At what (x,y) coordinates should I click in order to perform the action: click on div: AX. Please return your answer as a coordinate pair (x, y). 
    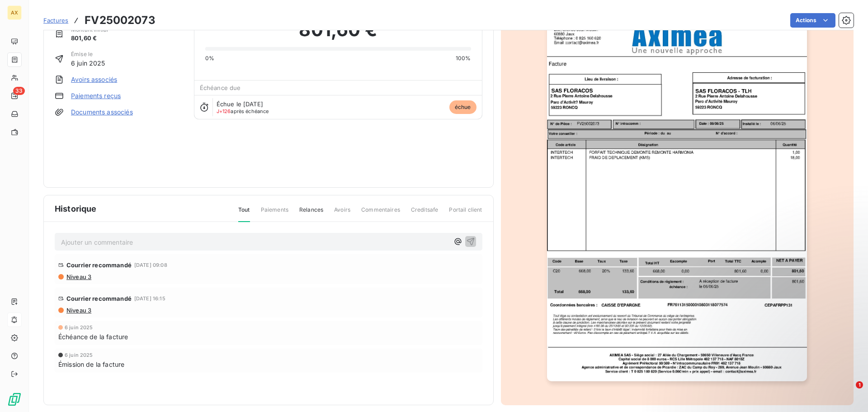
    Looking at the image, I should click on (15, 13).